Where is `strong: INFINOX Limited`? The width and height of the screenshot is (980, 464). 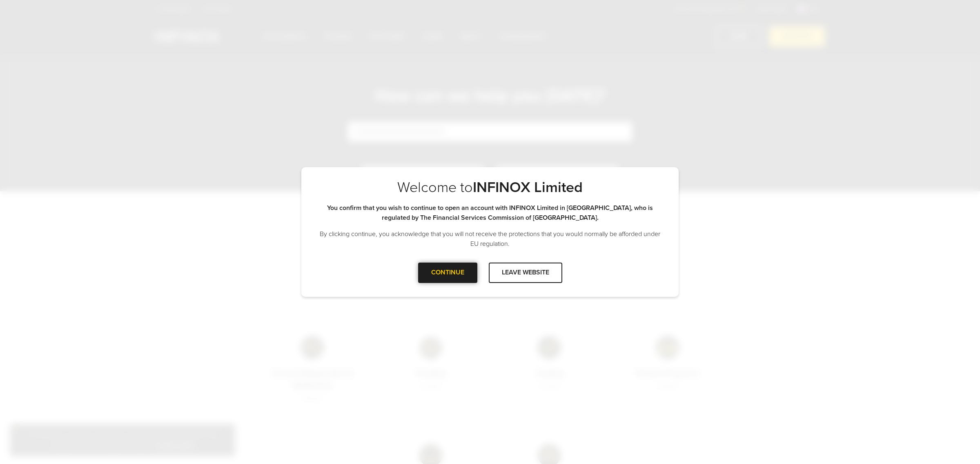
strong: INFINOX Limited is located at coordinates (528, 188).